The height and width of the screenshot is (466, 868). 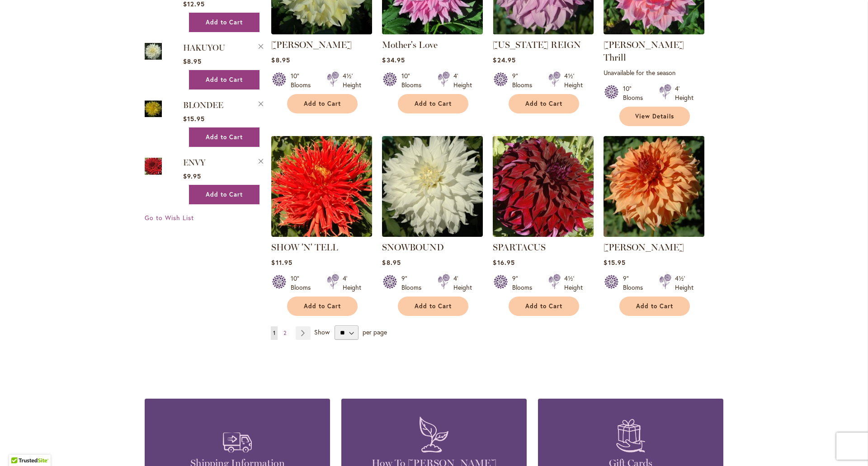 What do you see at coordinates (543, 32) in the screenshot?
I see `a: OREGON REIGN` at bounding box center [543, 32].